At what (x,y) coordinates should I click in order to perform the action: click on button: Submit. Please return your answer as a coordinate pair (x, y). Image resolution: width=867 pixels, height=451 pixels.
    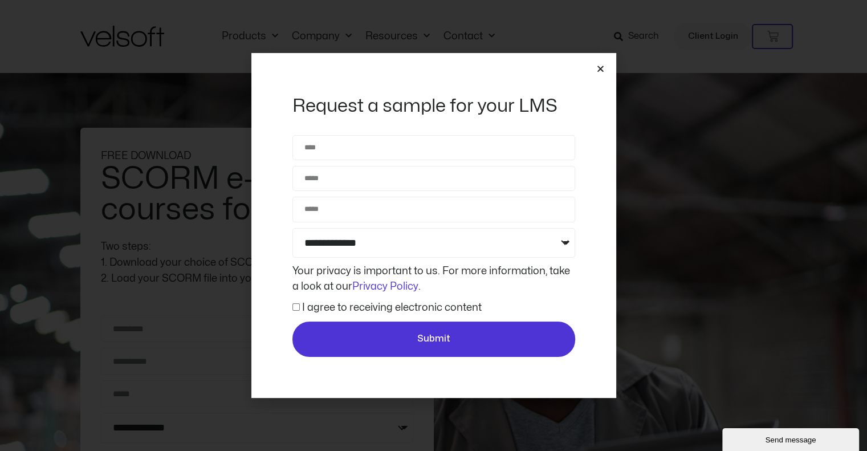
    Looking at the image, I should click on (434, 339).